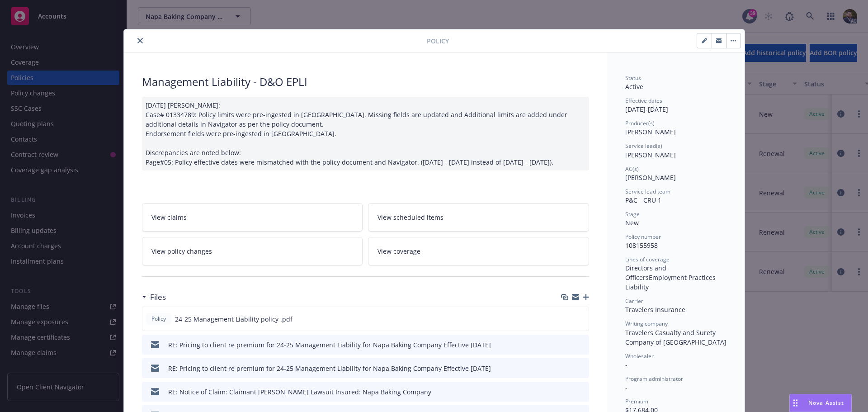 The height and width of the screenshot is (412, 868). What do you see at coordinates (644, 146) in the screenshot?
I see `span: Service lead(s)` at bounding box center [644, 146].